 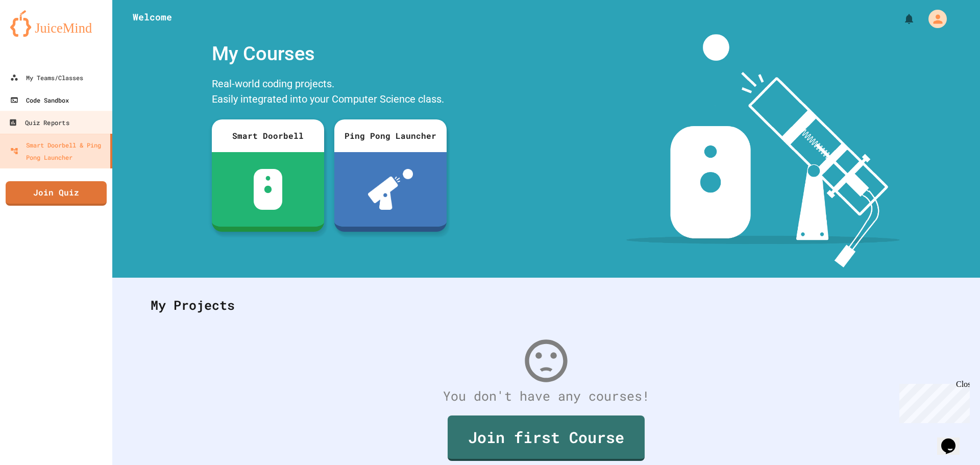 I want to click on div: Real-world coding projects. Easily integrated into your Computer Science class., so click(x=329, y=92).